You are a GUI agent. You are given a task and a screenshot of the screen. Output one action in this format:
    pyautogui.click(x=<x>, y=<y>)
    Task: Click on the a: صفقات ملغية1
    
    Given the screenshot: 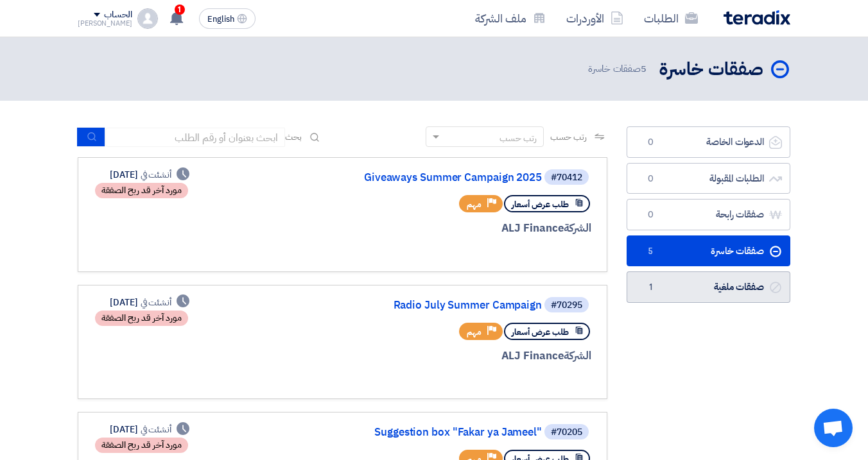 What is the action you would take?
    pyautogui.click(x=708, y=286)
    